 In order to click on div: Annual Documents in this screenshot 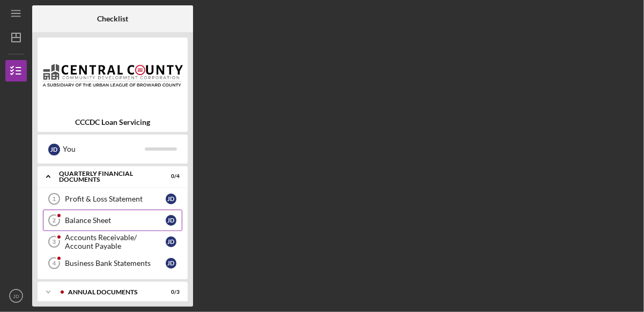, I will do `click(110, 292)`.